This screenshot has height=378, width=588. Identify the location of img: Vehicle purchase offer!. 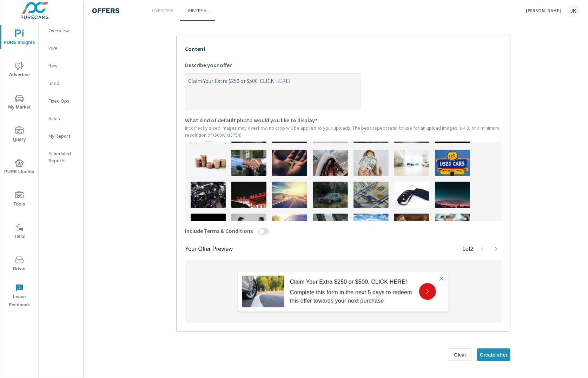
(263, 291).